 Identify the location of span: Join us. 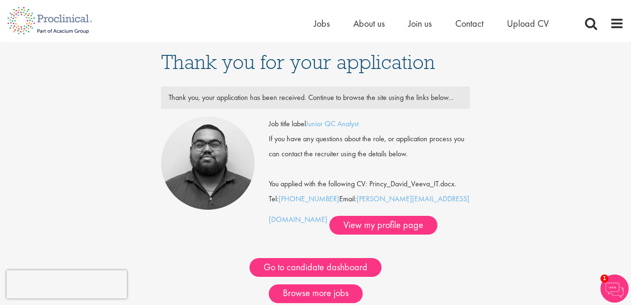
(420, 23).